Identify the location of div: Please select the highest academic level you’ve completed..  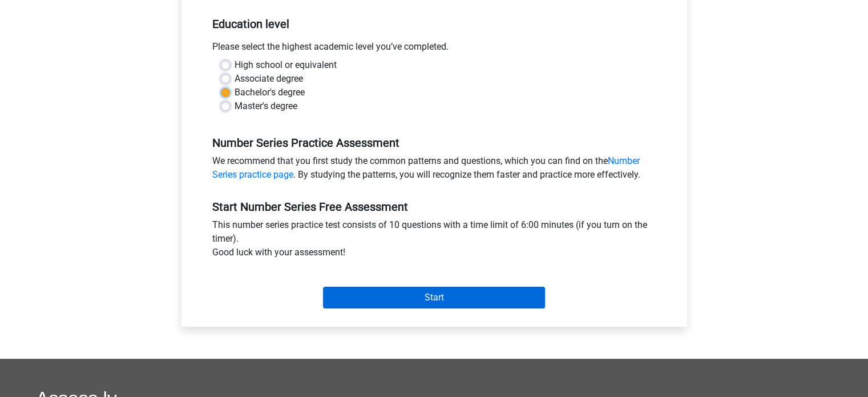
(434, 49).